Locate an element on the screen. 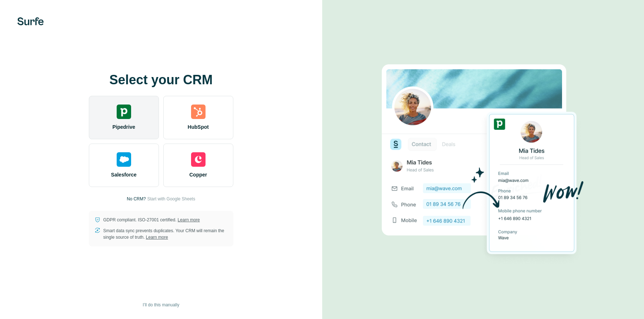 This screenshot has height=319, width=644. span: Copper is located at coordinates (198, 175).